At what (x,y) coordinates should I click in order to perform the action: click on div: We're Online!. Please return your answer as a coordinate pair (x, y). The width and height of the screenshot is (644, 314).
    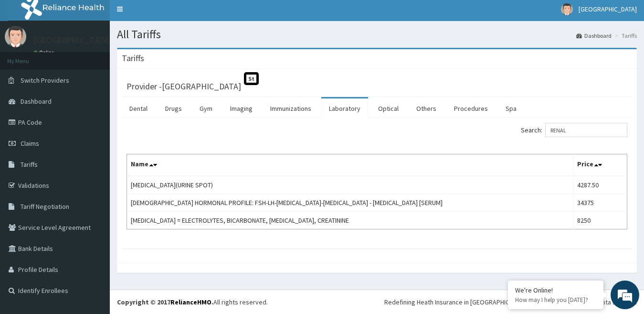
    Looking at the image, I should click on (556, 290).